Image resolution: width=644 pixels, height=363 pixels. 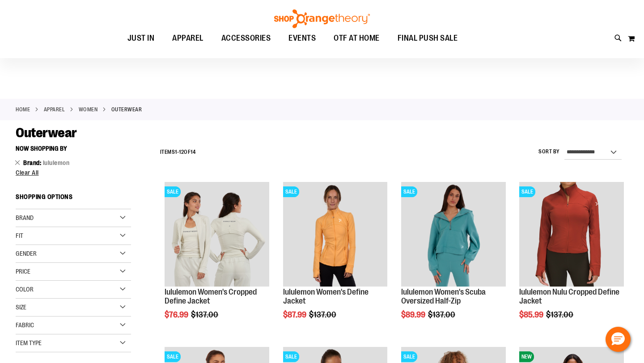 I want to click on span: Price, so click(x=23, y=271).